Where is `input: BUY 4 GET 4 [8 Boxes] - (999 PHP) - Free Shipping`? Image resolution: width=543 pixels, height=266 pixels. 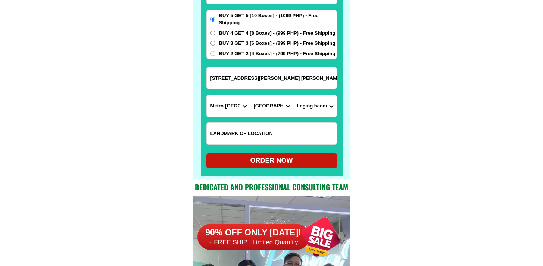 input: BUY 4 GET 4 [8 Boxes] - (999 PHP) - Free Shipping is located at coordinates (213, 33).